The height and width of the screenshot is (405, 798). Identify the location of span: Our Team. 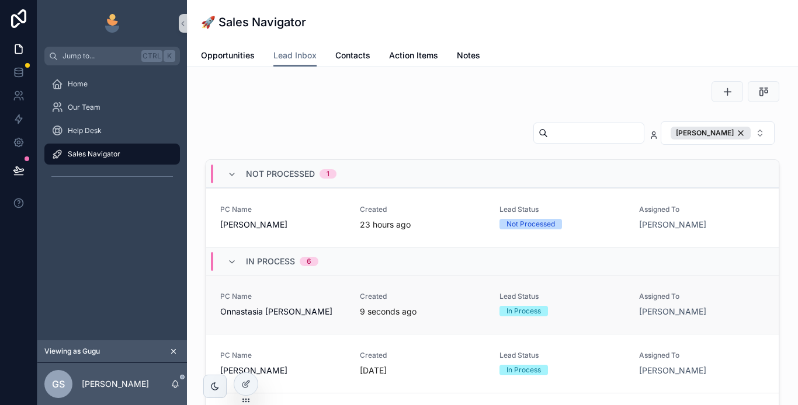
(84, 107).